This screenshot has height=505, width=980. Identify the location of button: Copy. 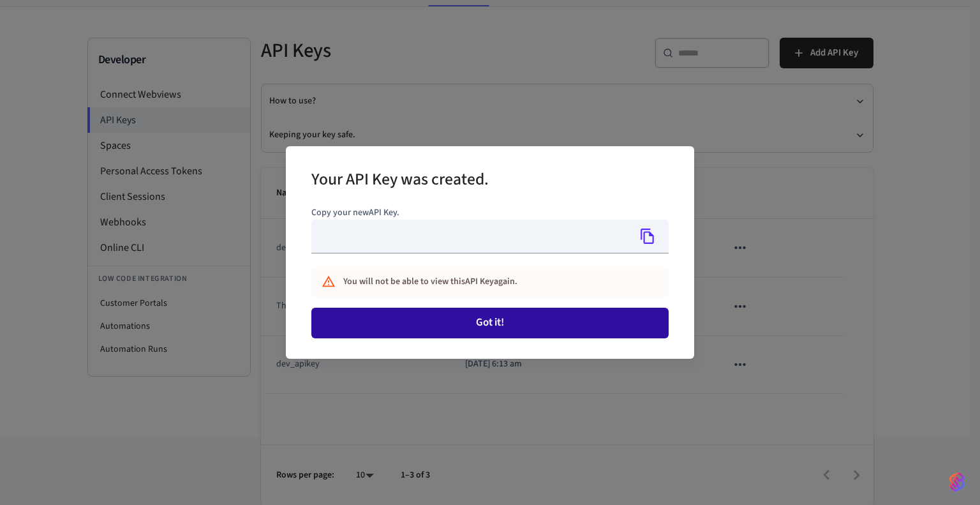
(647, 236).